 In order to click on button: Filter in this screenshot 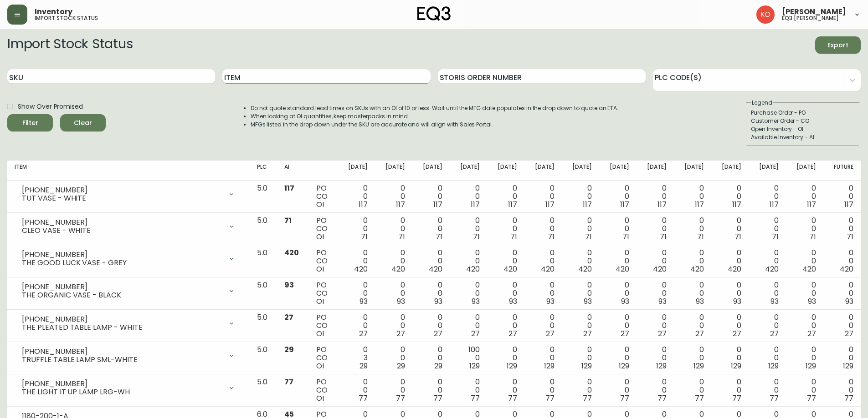, I will do `click(30, 123)`.